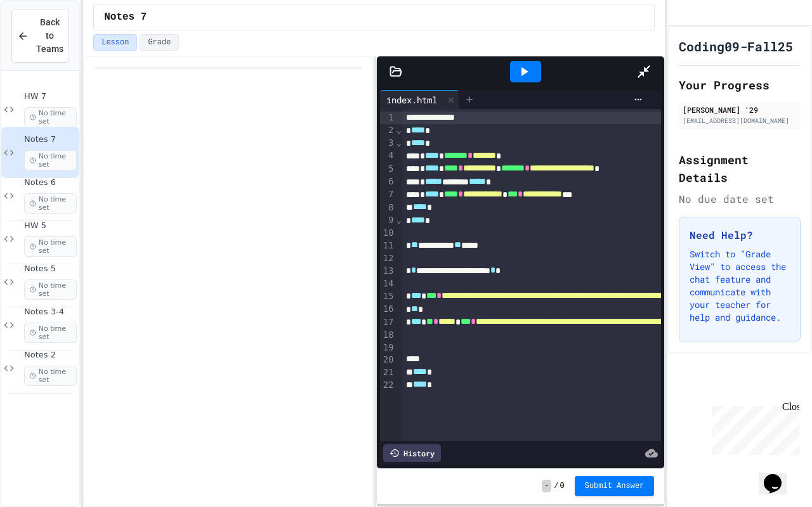  What do you see at coordinates (388, 208) in the screenshot?
I see `div: 8` at bounding box center [388, 208].